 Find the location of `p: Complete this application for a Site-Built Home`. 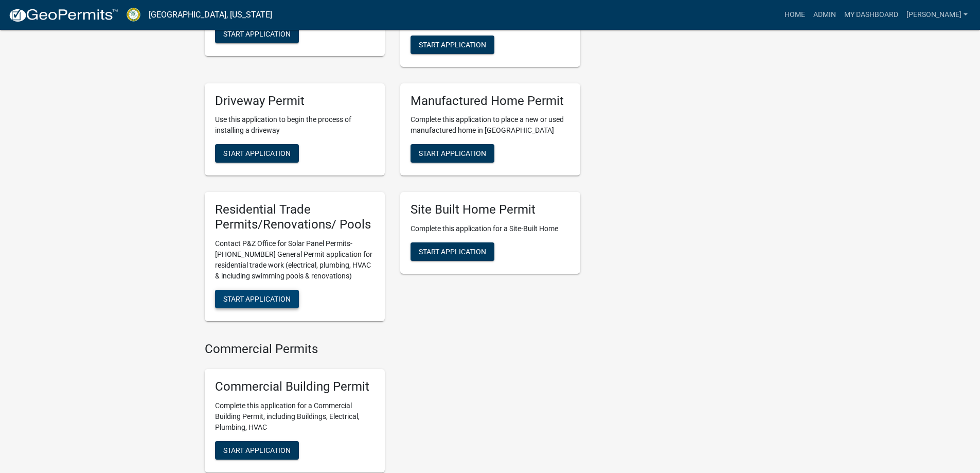

p: Complete this application for a Site-Built Home is located at coordinates (490, 229).